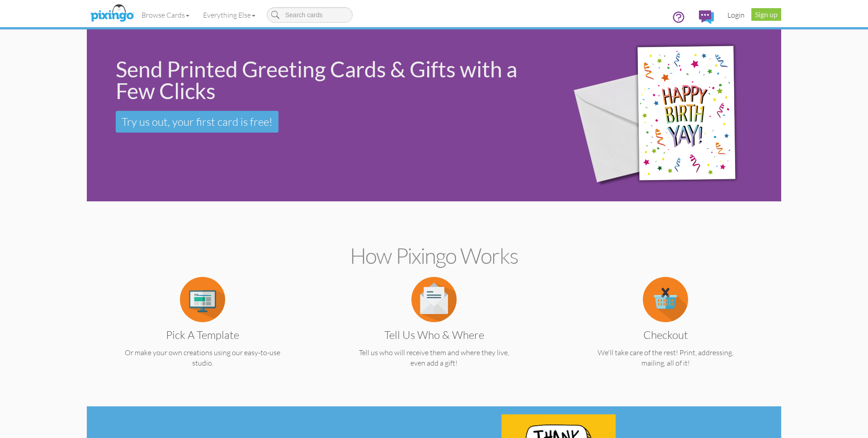 The height and width of the screenshot is (438, 868). I want to click on a: Sign up, so click(767, 14).